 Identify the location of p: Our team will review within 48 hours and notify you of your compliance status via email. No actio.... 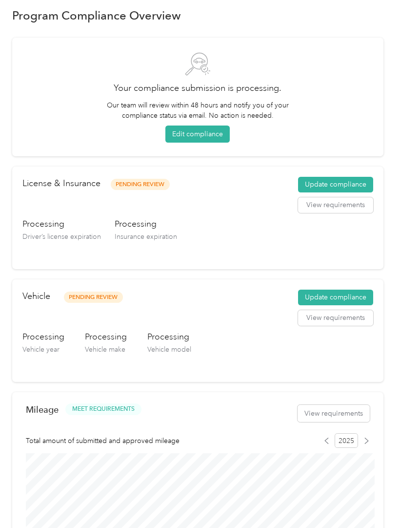
(198, 110).